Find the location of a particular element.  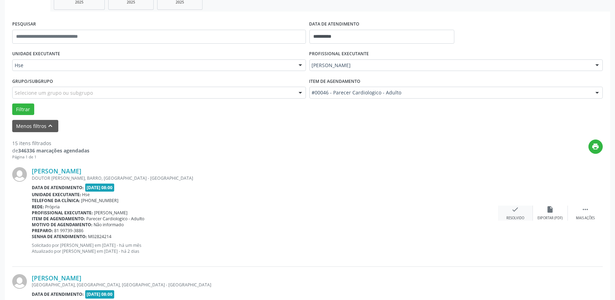

i: print is located at coordinates (596, 146).